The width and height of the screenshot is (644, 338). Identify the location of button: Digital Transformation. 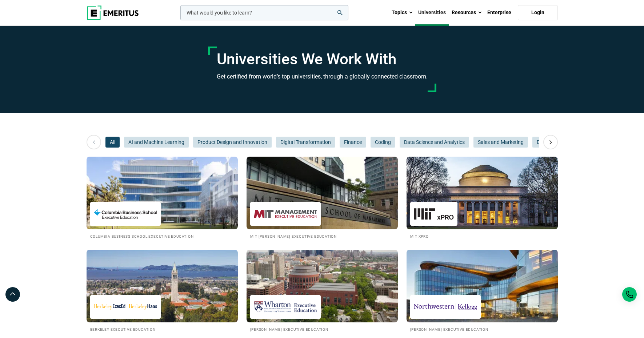
(305, 142).